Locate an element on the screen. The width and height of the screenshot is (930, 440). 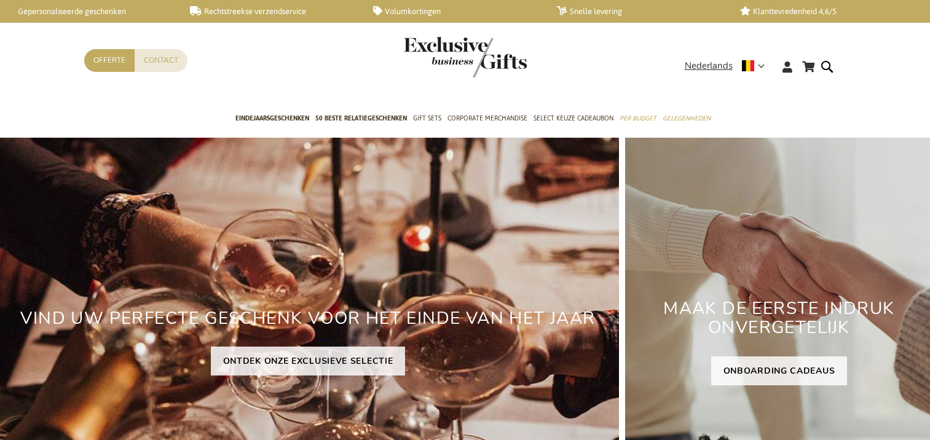
span: Per Budget is located at coordinates (638, 118).